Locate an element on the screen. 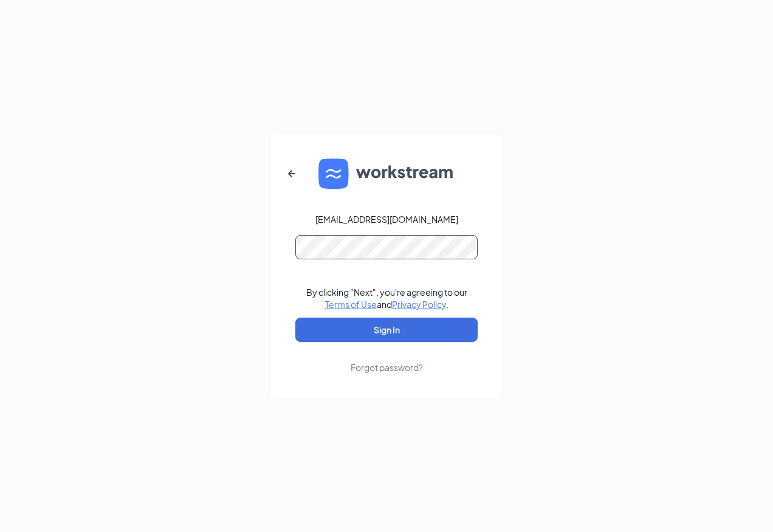  img: WS logo and Workstream text is located at coordinates (386, 173).